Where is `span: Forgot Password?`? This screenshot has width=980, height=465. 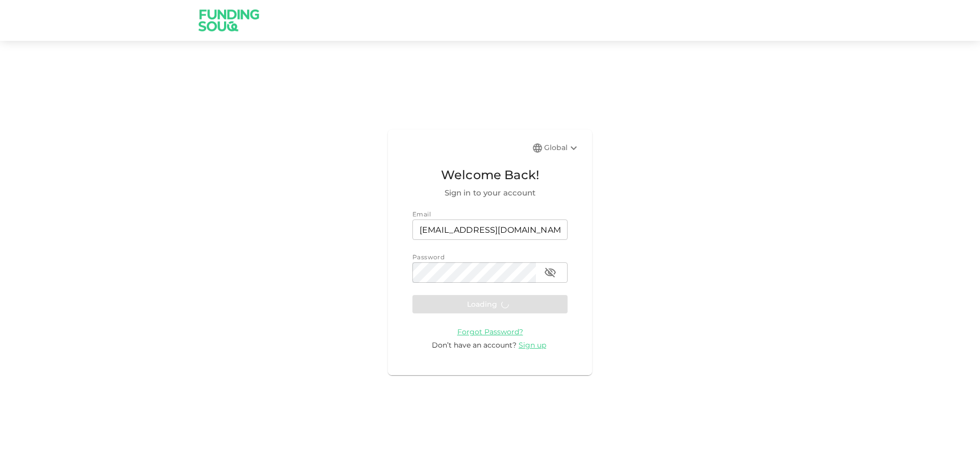
span: Forgot Password? is located at coordinates (490, 332).